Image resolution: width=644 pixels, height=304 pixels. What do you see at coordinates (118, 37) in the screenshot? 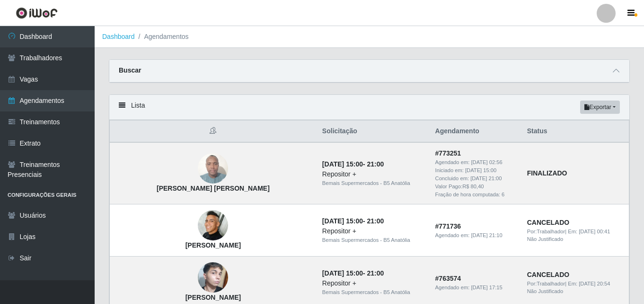
I see `a: Dashboard` at bounding box center [118, 37].